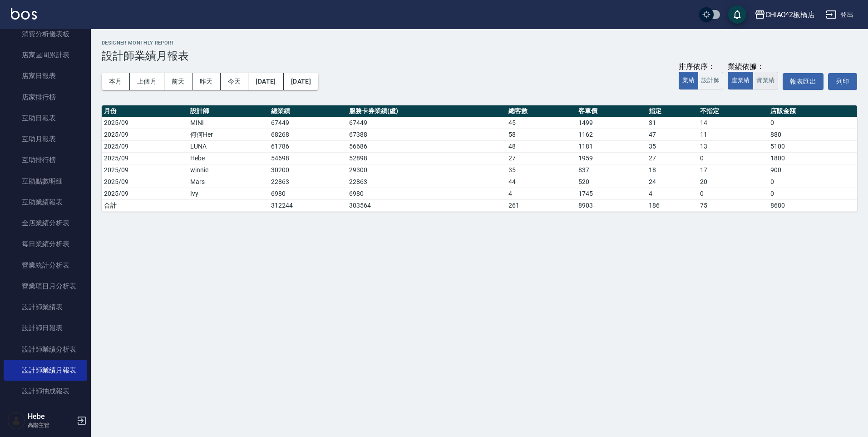 This screenshot has height=437, width=868. What do you see at coordinates (45, 286) in the screenshot?
I see `a: 營業項目月分析表` at bounding box center [45, 286].